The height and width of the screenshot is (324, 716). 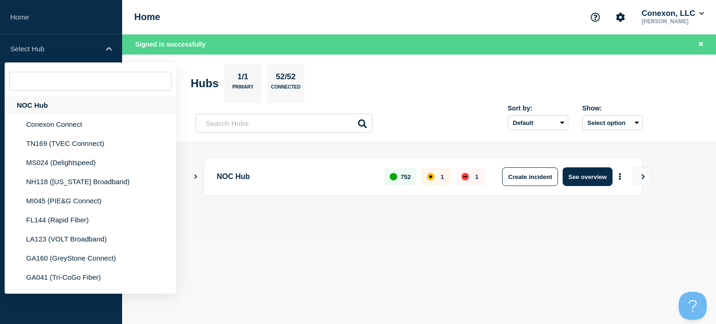 I want to click on li: GA160 (GreyStone Connect), so click(x=90, y=258).